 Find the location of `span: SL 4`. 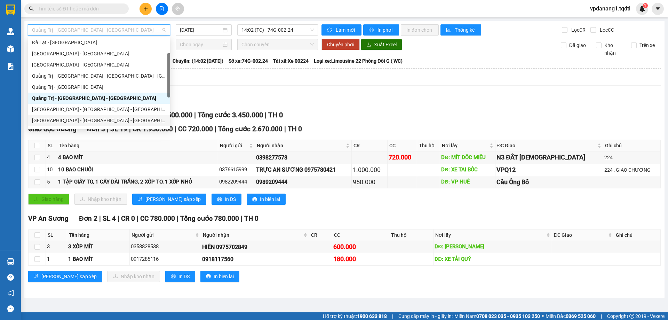

span: SL 4 is located at coordinates (109, 218).